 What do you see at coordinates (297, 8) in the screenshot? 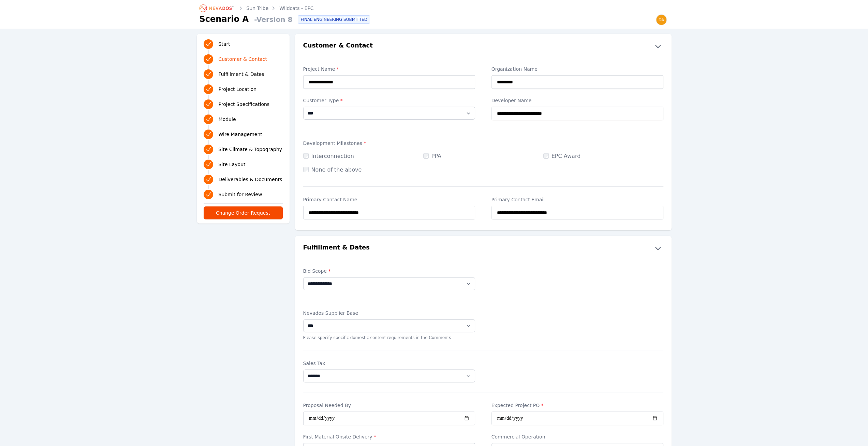
I see `a: Wildcats - EPC` at bounding box center [297, 8].